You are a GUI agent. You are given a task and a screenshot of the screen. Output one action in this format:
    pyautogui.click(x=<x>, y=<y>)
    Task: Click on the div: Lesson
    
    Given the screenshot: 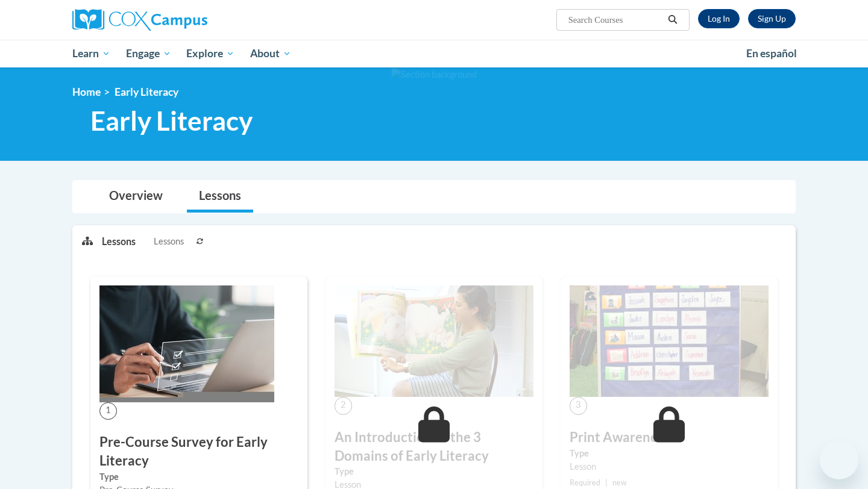 What is the action you would take?
    pyautogui.click(x=669, y=467)
    